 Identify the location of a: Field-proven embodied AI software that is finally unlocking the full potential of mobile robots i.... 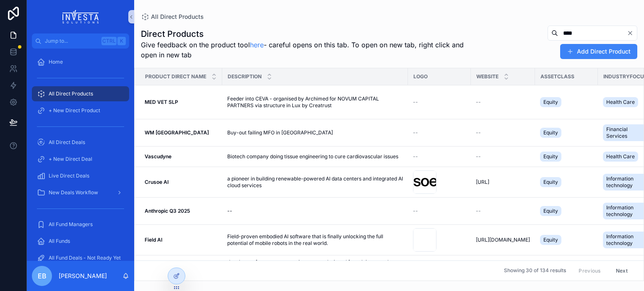
(315, 240).